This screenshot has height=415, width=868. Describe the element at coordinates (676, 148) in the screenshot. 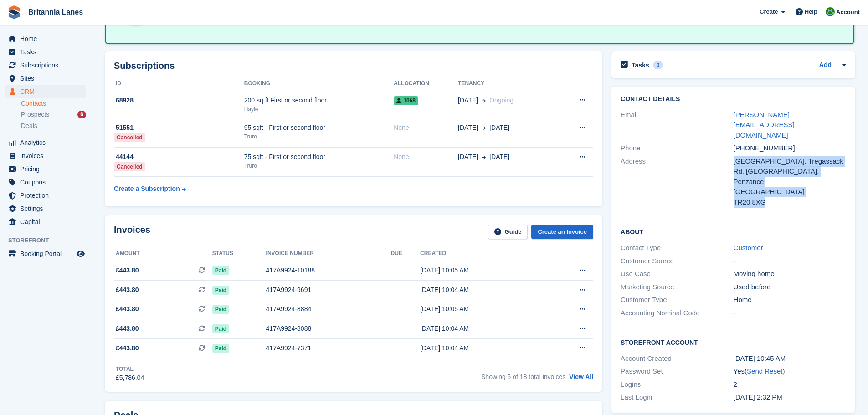

I see `div: Phone` at that location.